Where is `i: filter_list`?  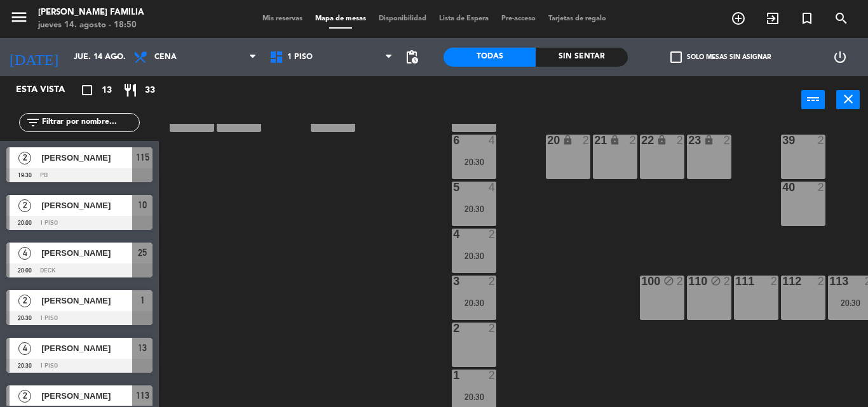 i: filter_list is located at coordinates (33, 123).